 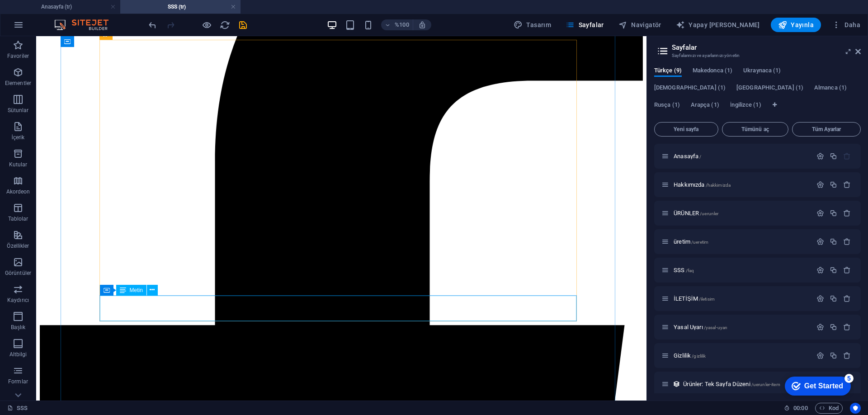 What do you see at coordinates (243, 25) in the screenshot?
I see `i: Kaydet (Ctrl+S)` at bounding box center [243, 25].